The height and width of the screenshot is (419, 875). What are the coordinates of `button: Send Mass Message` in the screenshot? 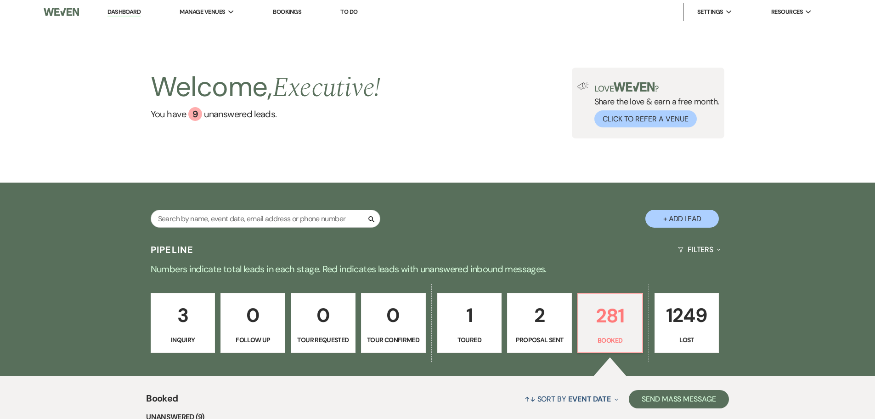 It's located at (679, 399).